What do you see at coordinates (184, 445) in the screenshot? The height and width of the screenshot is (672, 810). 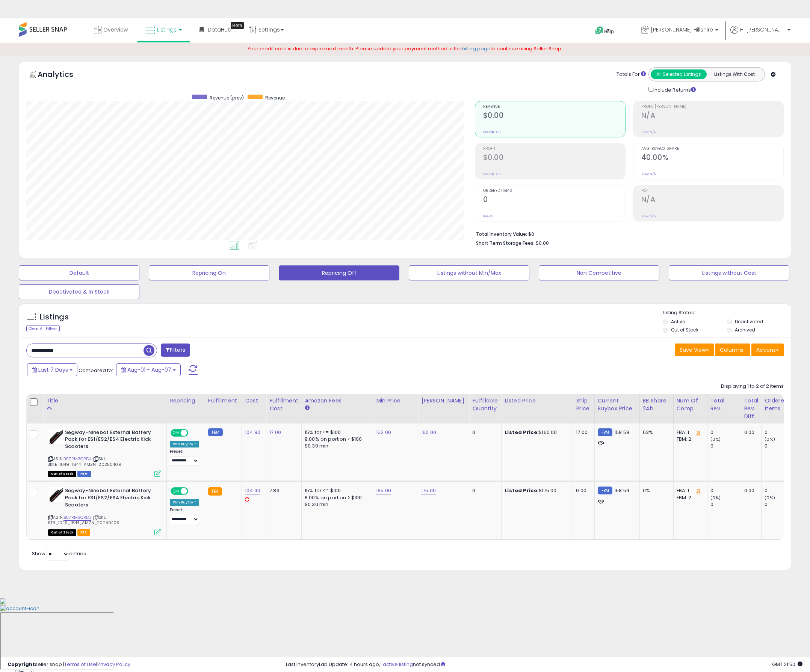 I see `div: Win BuyBox *` at bounding box center [184, 445].